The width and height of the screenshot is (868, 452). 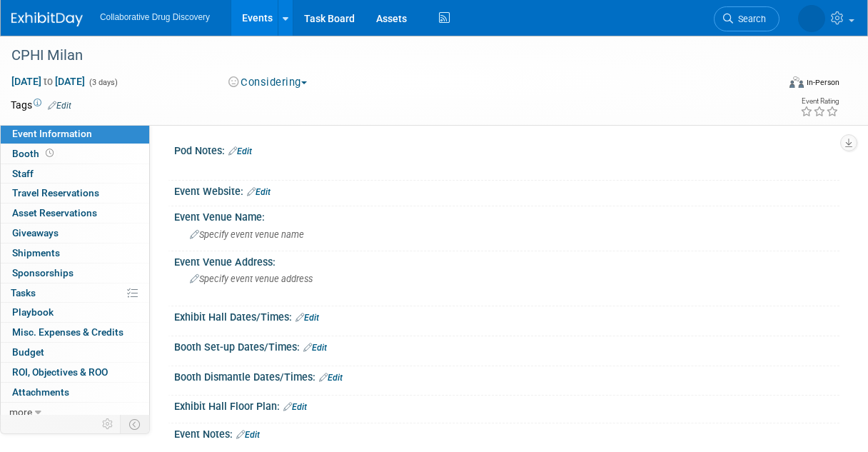 What do you see at coordinates (506, 345) in the screenshot?
I see `div: Booth Set-up Dates/Times:` at bounding box center [506, 345].